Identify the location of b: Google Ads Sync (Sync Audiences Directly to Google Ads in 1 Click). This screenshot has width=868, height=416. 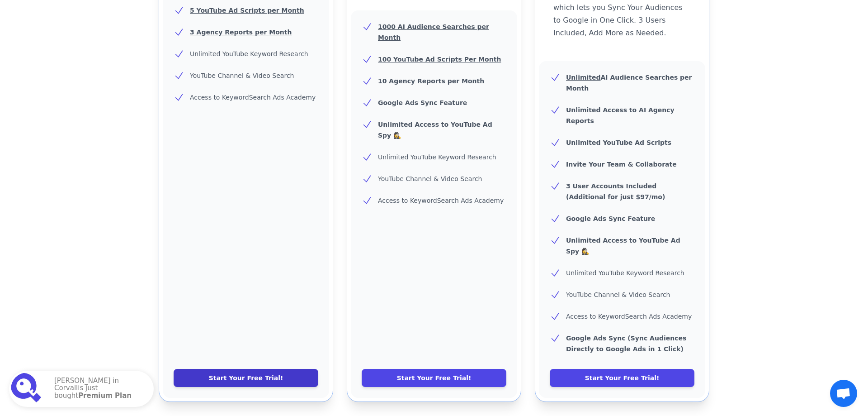
(626, 343).